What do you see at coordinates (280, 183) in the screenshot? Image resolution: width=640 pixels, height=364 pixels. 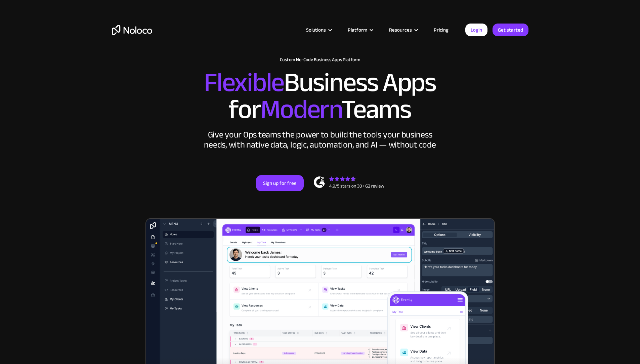 I see `a: Sign up for free` at bounding box center [280, 183].